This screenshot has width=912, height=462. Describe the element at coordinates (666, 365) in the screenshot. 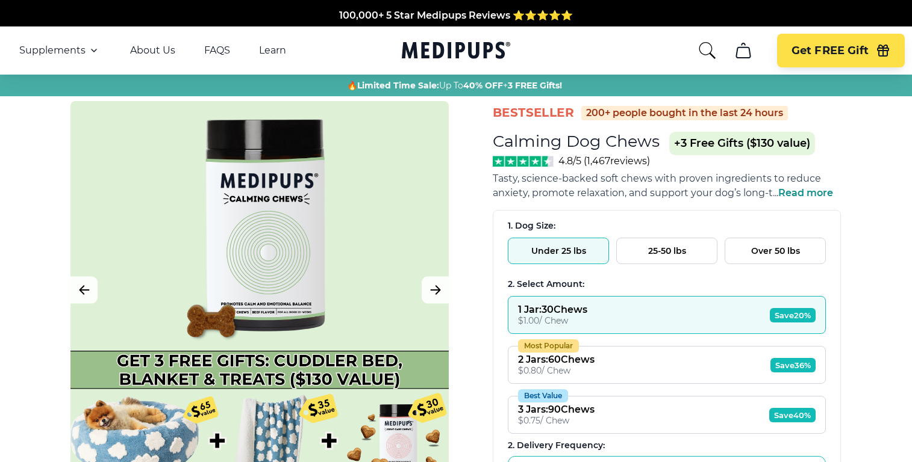

I see `button: Most Popular2 Jars:60Chews$0.80/ ChewSave36%` at that location.